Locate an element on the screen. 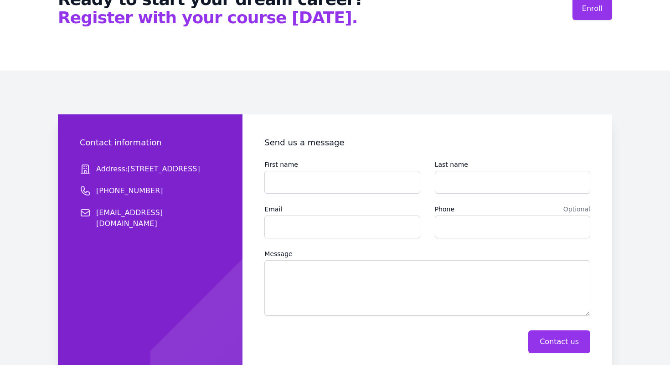  label: Phone is located at coordinates (445, 209).